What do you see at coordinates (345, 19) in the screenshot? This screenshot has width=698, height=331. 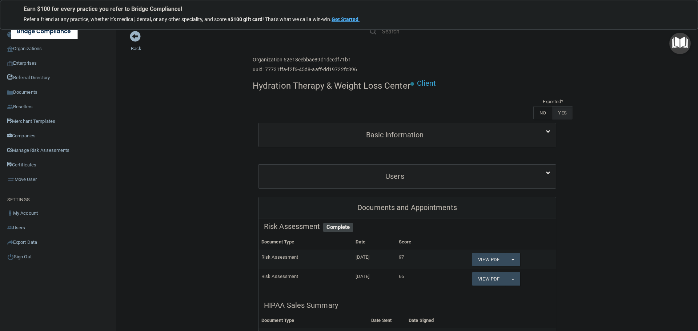 I see `a: Get Started` at bounding box center [345, 19].